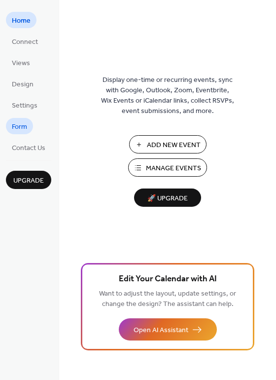  I want to click on a: Connect, so click(25, 41).